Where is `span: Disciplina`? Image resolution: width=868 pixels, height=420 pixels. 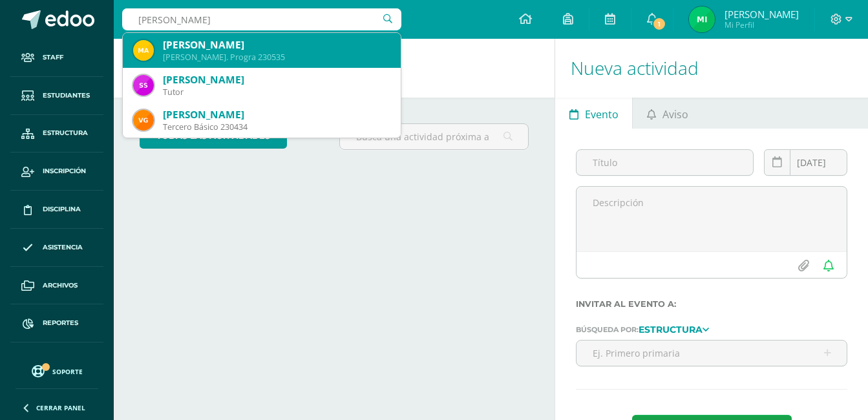
span: Disciplina is located at coordinates (62, 209).